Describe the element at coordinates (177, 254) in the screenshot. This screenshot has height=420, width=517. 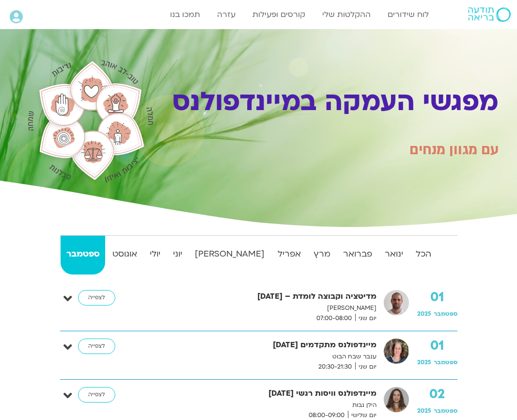
I see `strong: יוני` at that location.